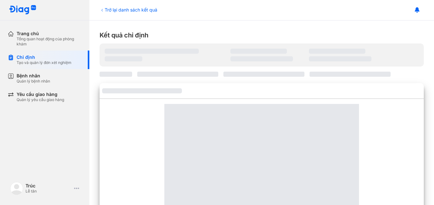 The height and width of the screenshot is (205, 434). What do you see at coordinates (49, 191) in the screenshot?
I see `div: Lễ tân` at bounding box center [49, 191].